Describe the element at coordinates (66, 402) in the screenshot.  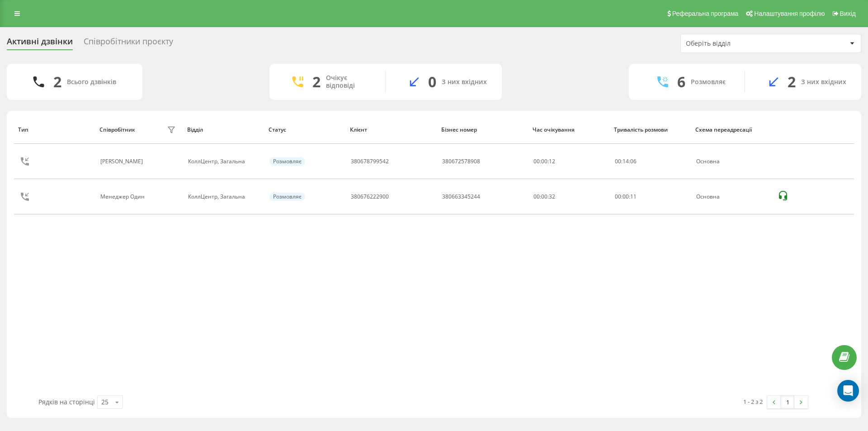
I see `span: Рядків на сторінці` at that location.